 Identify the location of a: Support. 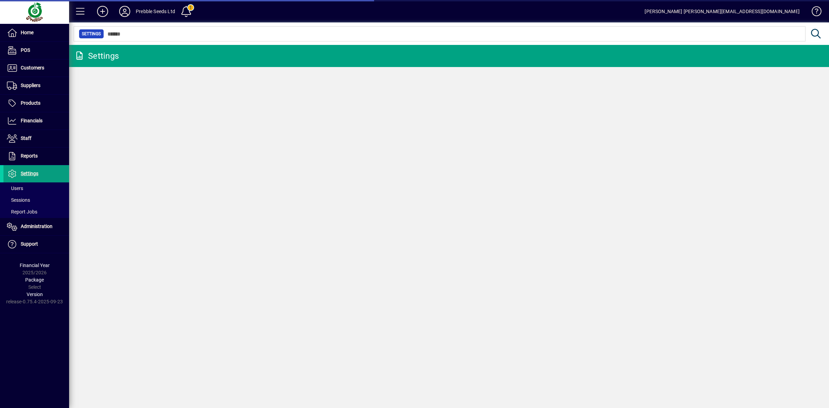
(36, 244).